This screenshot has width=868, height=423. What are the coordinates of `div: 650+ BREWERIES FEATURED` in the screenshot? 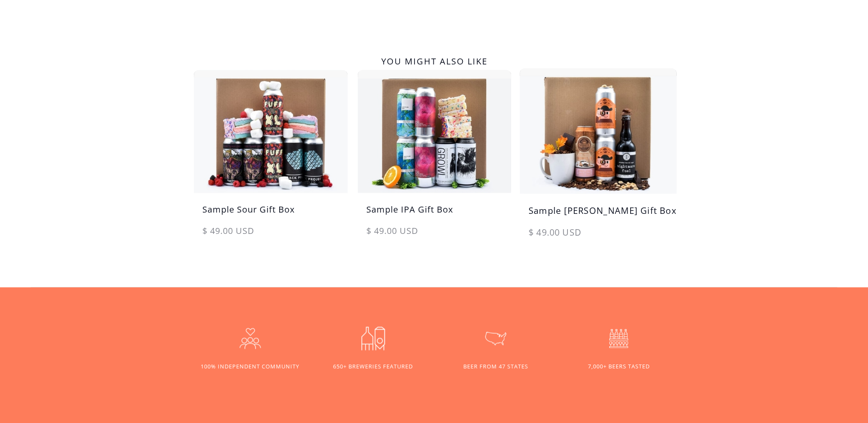 It's located at (373, 367).